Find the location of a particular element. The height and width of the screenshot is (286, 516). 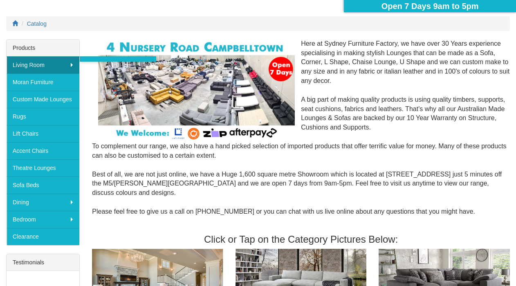

span: Catalog is located at coordinates (37, 24).